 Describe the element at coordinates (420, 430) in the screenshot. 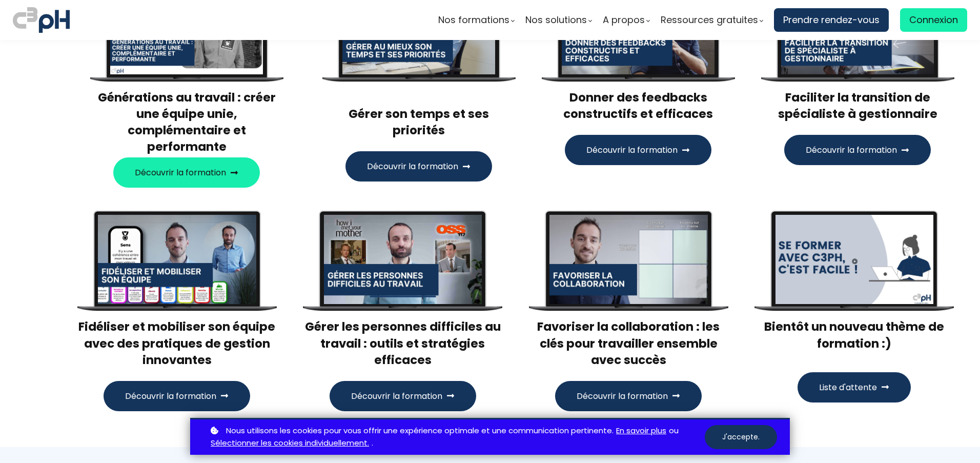

I see `span: Nous utilisons les cookies pour vous offrir une expérience optimale et une communication pertinente.` at that location.